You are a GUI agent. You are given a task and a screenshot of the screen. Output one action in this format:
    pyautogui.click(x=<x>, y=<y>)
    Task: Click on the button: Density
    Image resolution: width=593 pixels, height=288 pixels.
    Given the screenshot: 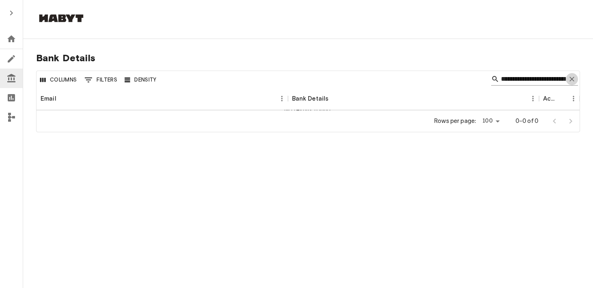 What is the action you would take?
    pyautogui.click(x=140, y=80)
    